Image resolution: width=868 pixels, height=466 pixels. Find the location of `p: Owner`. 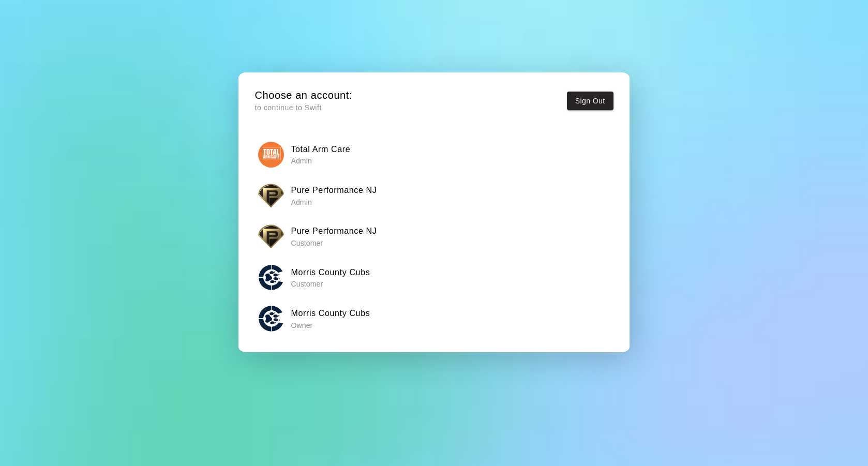

p: Owner is located at coordinates (330, 325).